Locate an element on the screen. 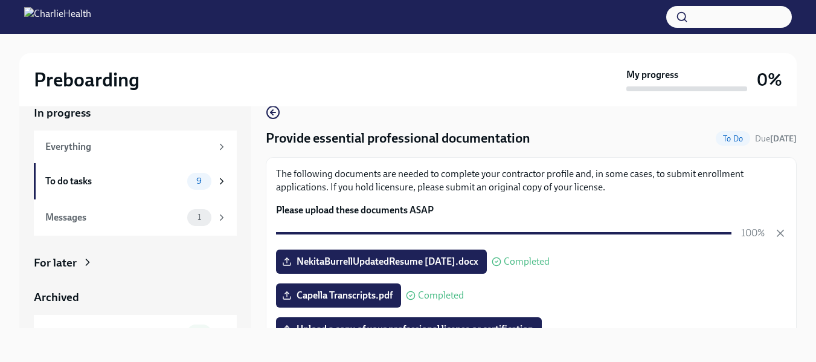 Image resolution: width=816 pixels, height=362 pixels. span: Capella Transcripts.pdf is located at coordinates (338, 295).